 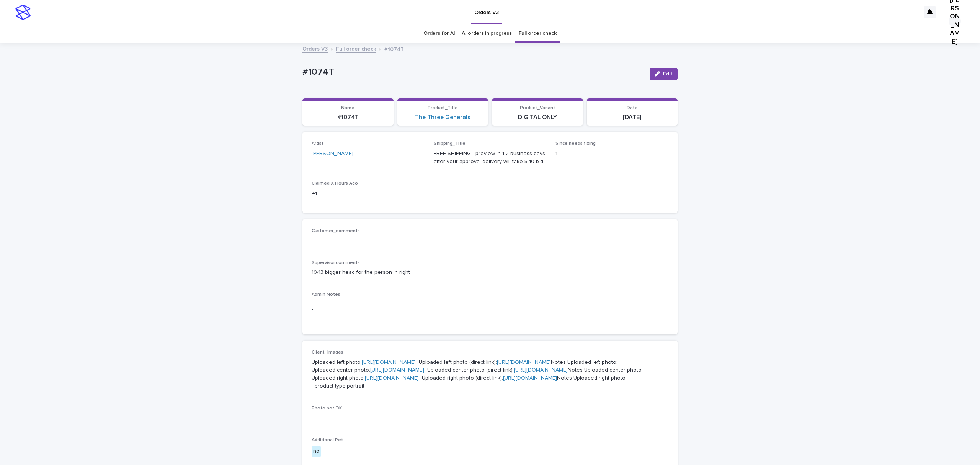 What do you see at coordinates (326, 295) in the screenshot?
I see `span: Admin Notes` at bounding box center [326, 295].